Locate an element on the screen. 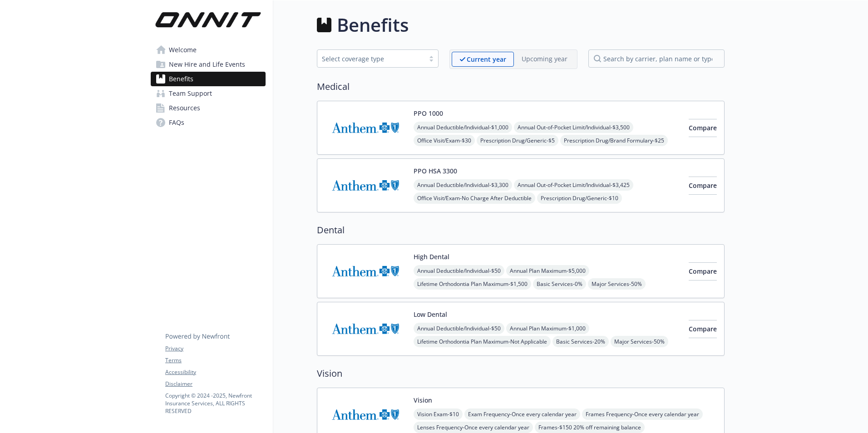 The height and width of the screenshot is (433, 868). p: Current year is located at coordinates (487, 59).